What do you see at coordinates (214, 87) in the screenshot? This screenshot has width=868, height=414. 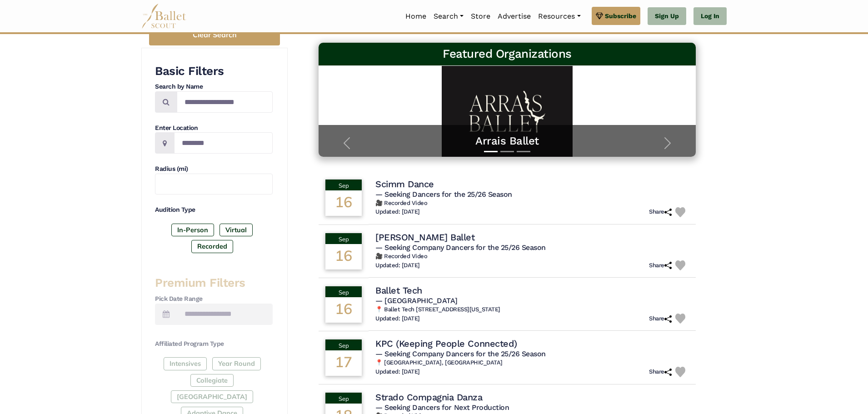 I see `h4: Search by Name` at bounding box center [214, 87].